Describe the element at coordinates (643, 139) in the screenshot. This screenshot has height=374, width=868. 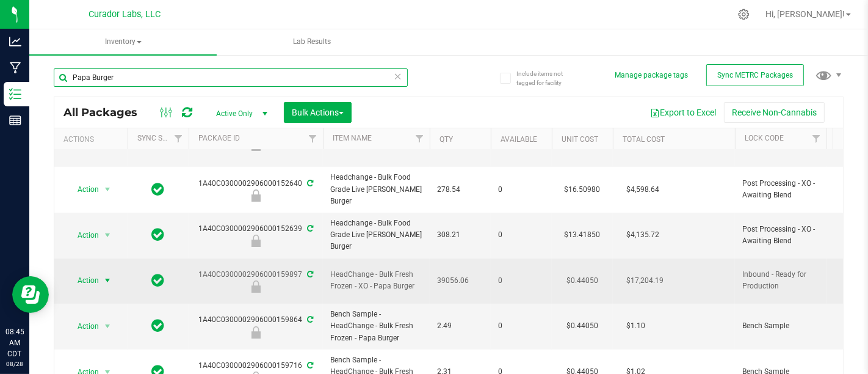
I see `a: Total Cost` at that location.